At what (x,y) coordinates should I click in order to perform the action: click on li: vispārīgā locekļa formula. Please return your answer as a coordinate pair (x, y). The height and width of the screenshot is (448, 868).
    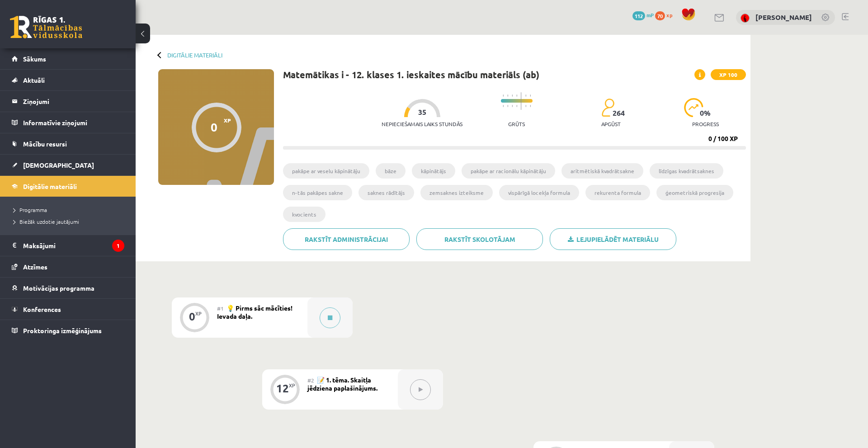
    Looking at the image, I should click on (539, 193).